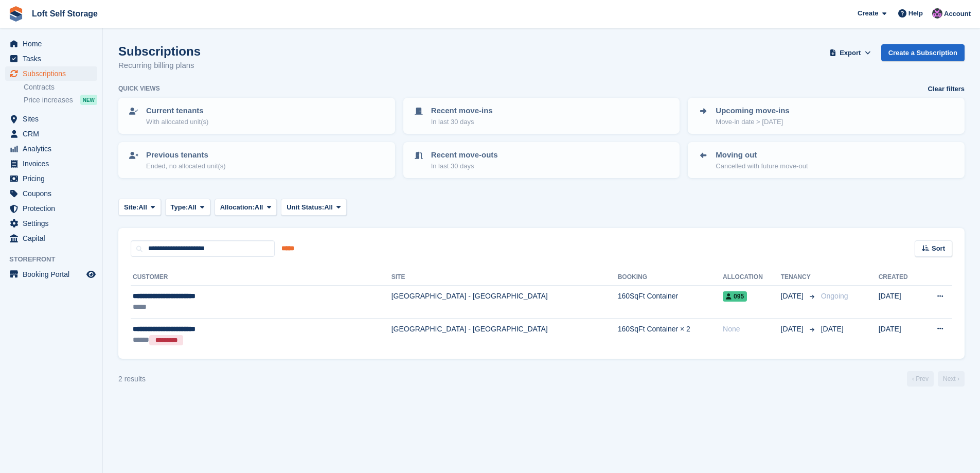 This screenshot has width=980, height=473. What do you see at coordinates (246, 207) in the screenshot?
I see `button: Allocation: All` at bounding box center [246, 207].